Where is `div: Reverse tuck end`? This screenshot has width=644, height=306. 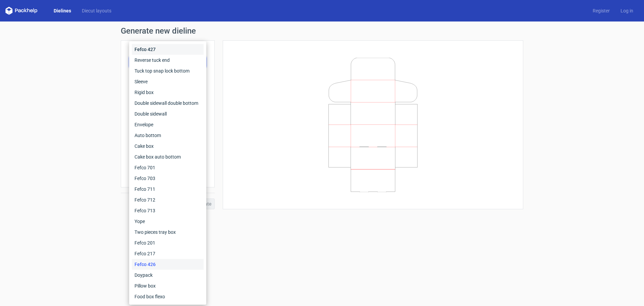
div: Reverse tuck end is located at coordinates (168, 60).